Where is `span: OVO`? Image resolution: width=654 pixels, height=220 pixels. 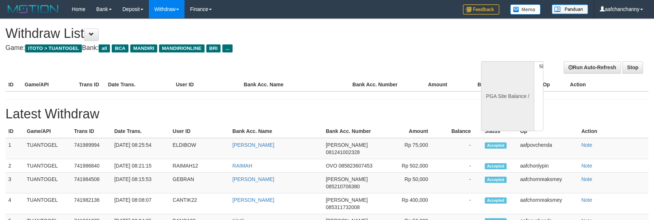
span: OVO is located at coordinates (331, 166).